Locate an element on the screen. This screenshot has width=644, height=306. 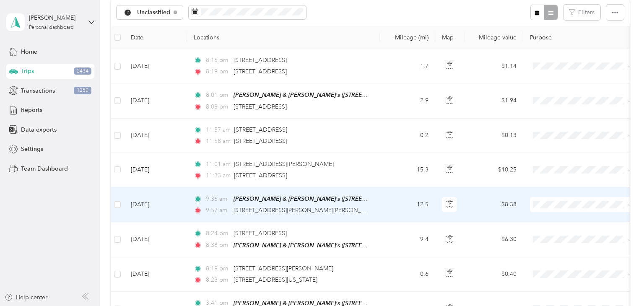
th: Purpose is located at coordinates (582, 37).